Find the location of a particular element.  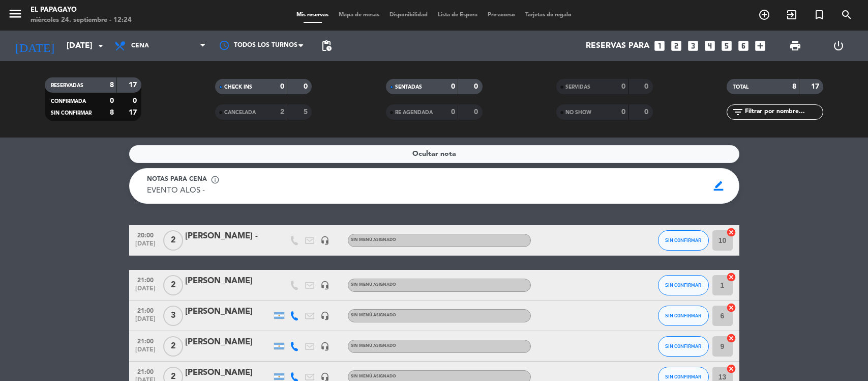

i: turned_in_not is located at coordinates (819, 15).